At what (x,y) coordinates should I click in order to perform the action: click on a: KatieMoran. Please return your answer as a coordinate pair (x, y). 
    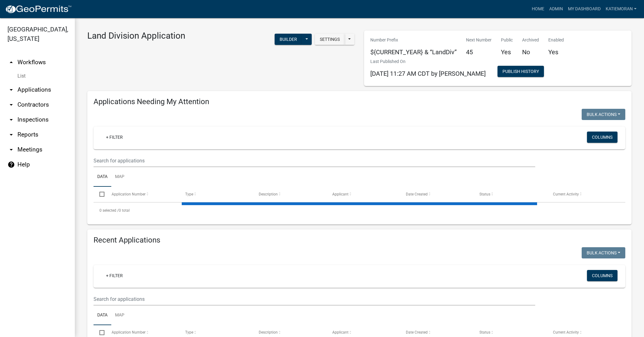
    Looking at the image, I should click on (621, 9).